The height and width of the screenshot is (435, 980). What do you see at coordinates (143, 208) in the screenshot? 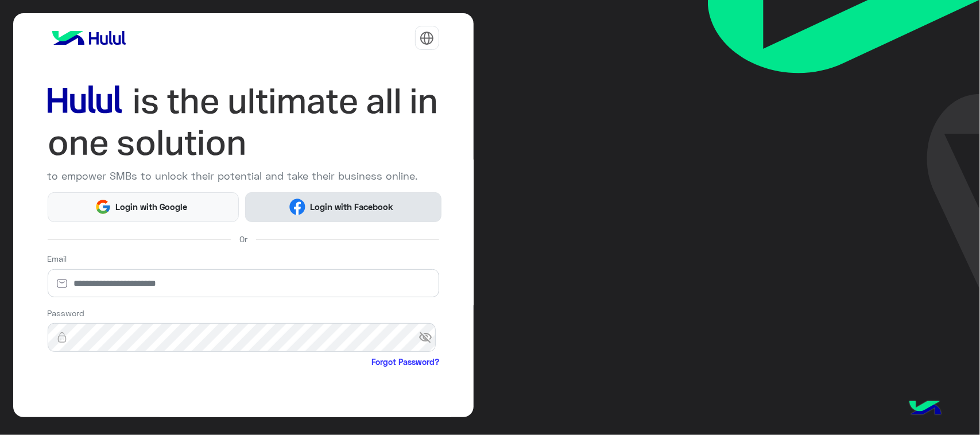
I see `button: Login with Google` at bounding box center [143, 208].